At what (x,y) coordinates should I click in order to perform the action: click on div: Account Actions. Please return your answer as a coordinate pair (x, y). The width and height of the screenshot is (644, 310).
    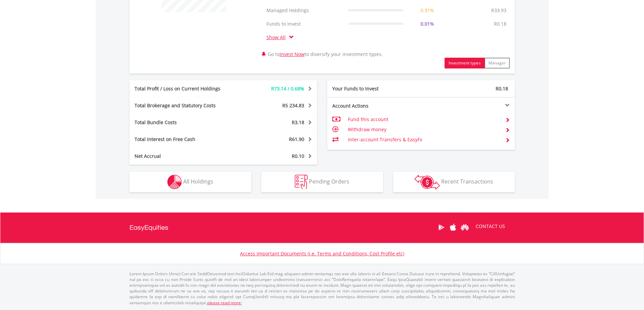
    Looking at the image, I should click on (374, 106).